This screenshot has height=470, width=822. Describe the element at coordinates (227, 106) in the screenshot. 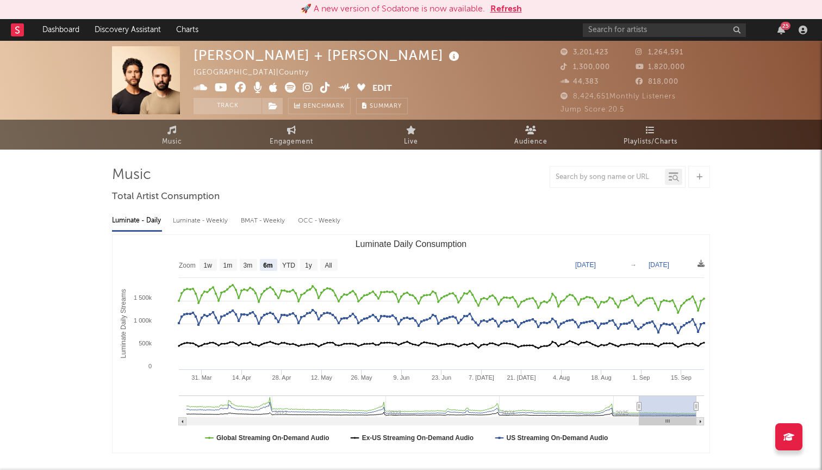

I see `button: Track` at that location.